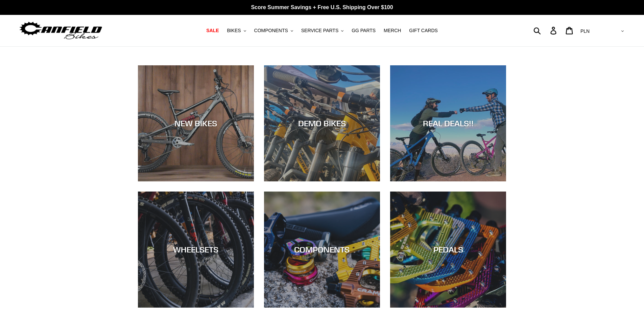  I want to click on span: BIKES, so click(234, 31).